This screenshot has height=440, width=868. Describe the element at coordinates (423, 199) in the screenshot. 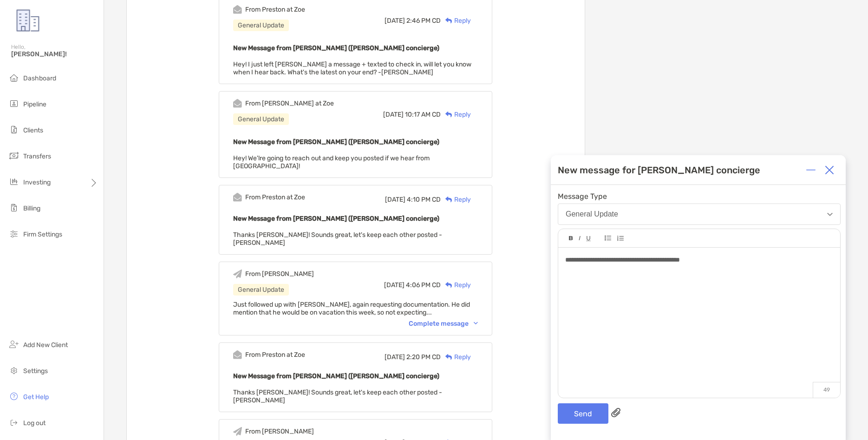

I see `span: 4:10 PM CD` at that location.